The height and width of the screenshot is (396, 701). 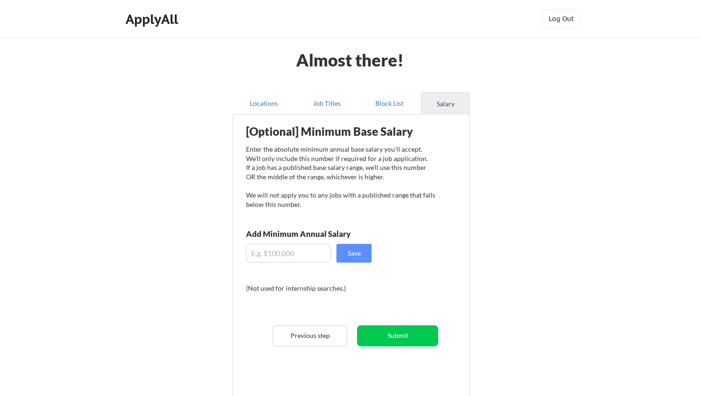 What do you see at coordinates (389, 104) in the screenshot?
I see `button: Block List` at bounding box center [389, 104].